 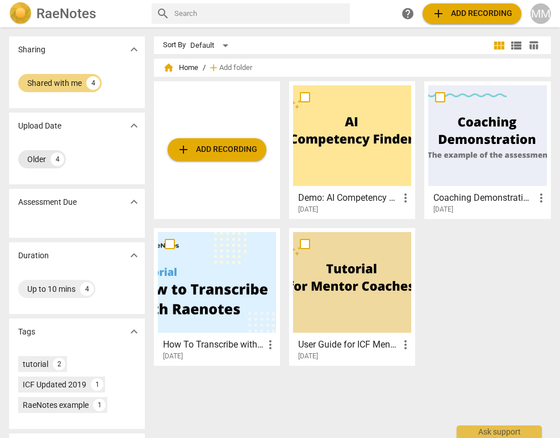 What do you see at coordinates (260, 14) in the screenshot?
I see `input: Search` at bounding box center [260, 14].